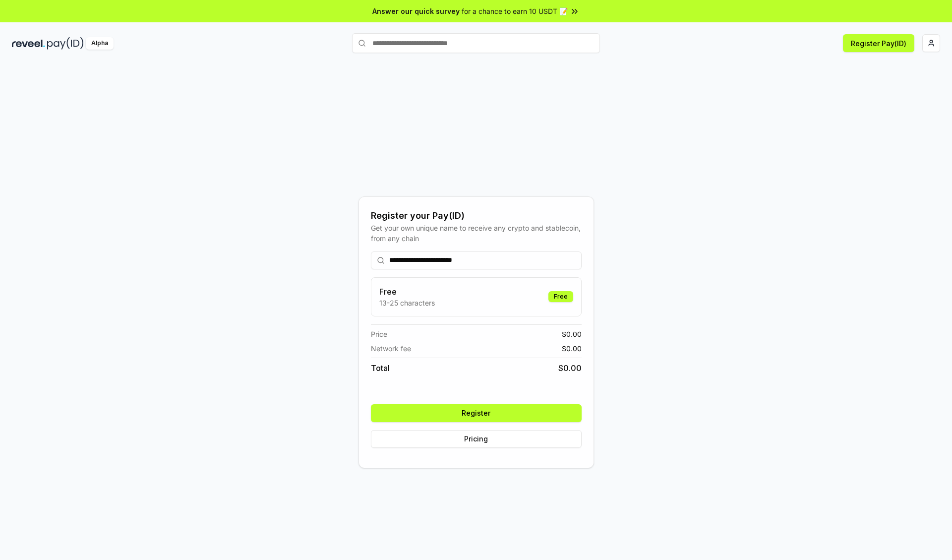 This screenshot has height=560, width=952. I want to click on span: Total, so click(380, 368).